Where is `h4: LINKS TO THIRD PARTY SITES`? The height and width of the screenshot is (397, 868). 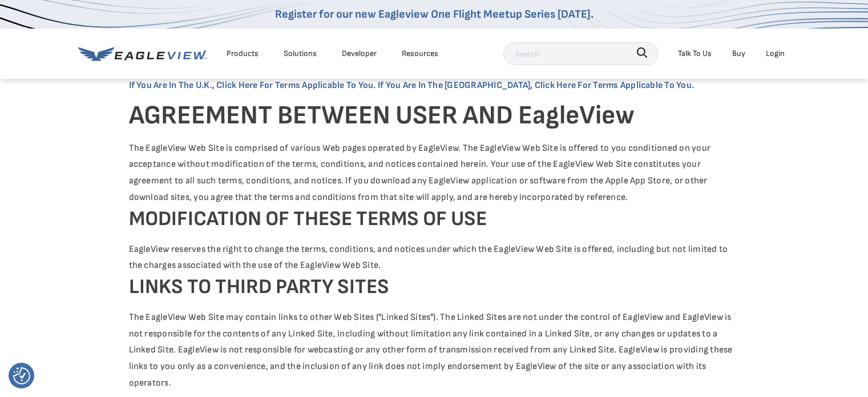 h4: LINKS TO THIRD PARTY SITES is located at coordinates (434, 287).